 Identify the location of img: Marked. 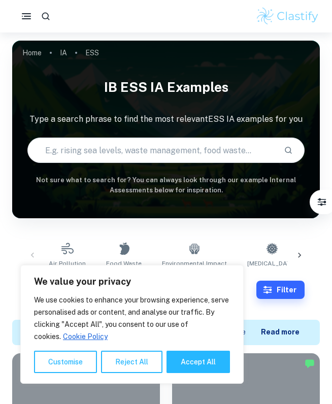
(310, 364).